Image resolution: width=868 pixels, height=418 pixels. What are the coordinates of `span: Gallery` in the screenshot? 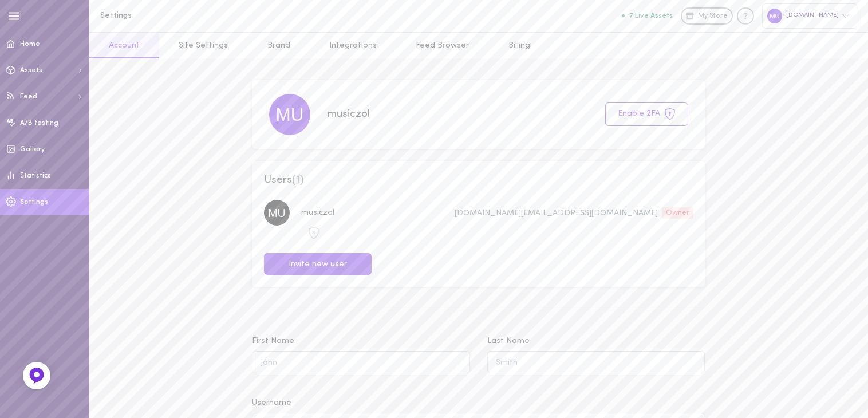 It's located at (32, 149).